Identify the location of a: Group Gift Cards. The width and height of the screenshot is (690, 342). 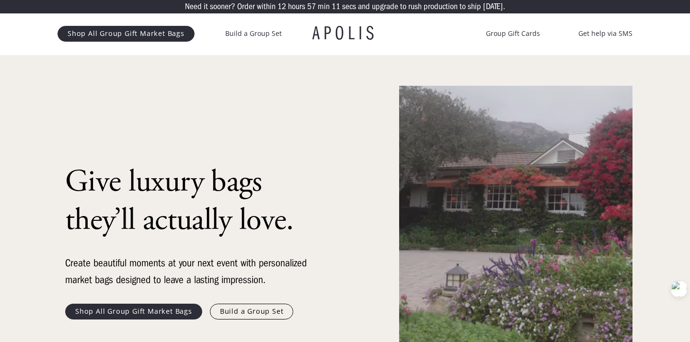
(513, 34).